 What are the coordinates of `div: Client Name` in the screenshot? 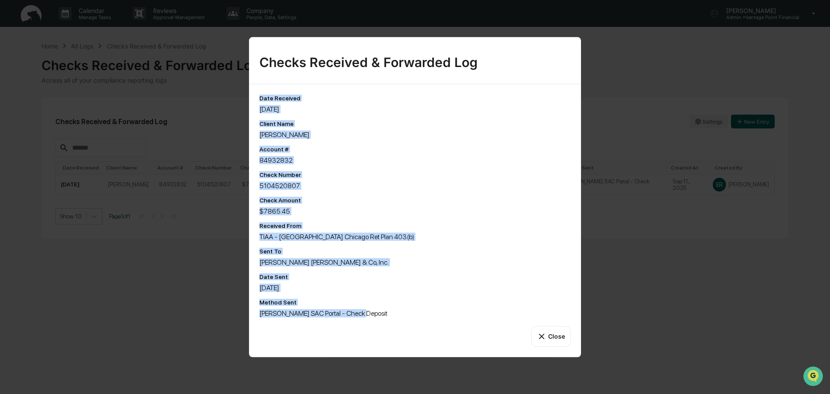 It's located at (415, 123).